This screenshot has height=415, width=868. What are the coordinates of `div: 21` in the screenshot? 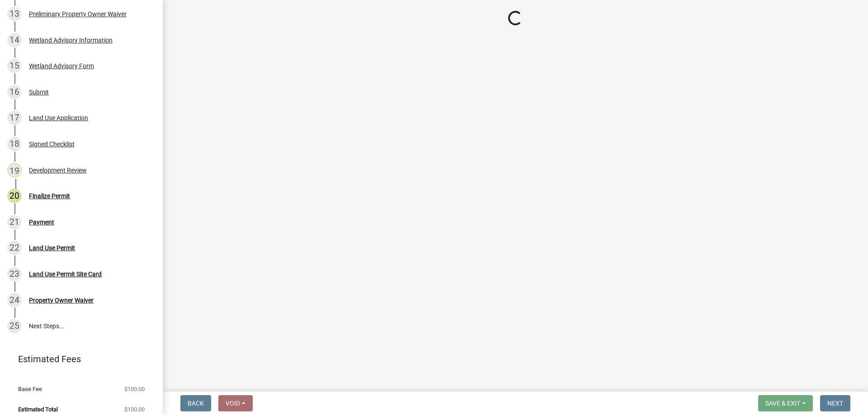 It's located at (14, 222).